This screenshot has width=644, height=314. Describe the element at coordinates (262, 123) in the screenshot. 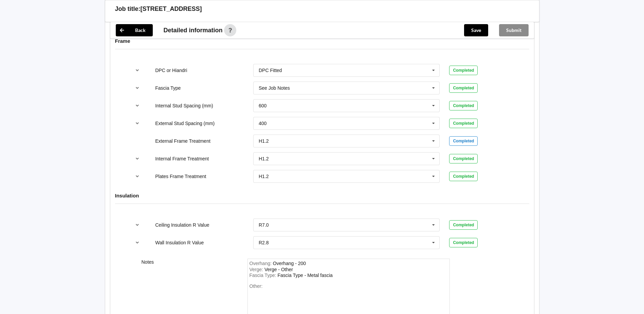

I see `div: 400` at that location.